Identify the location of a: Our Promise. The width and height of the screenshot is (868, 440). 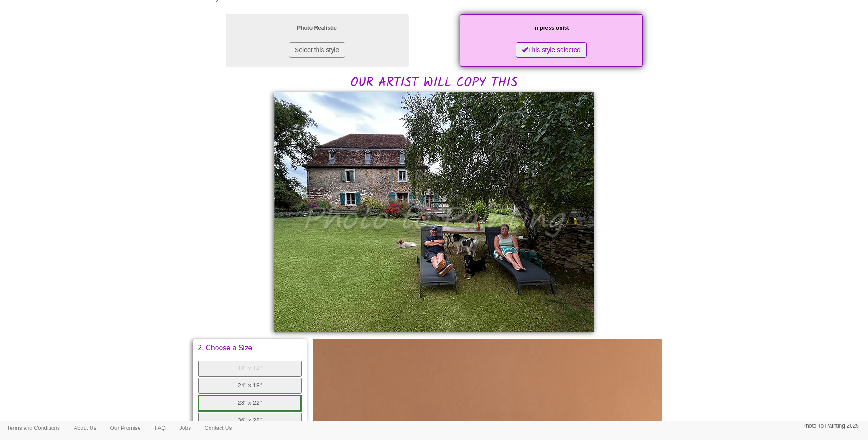
(125, 428).